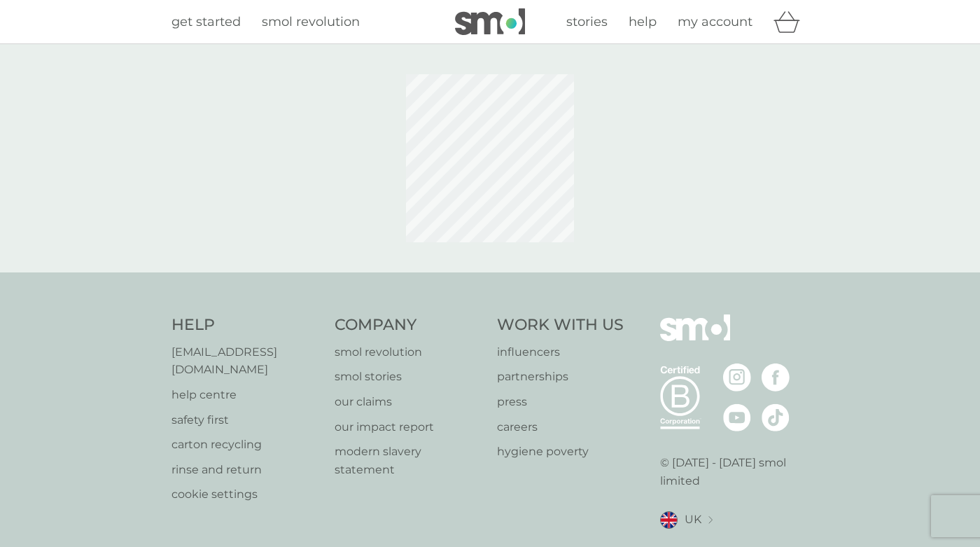 The height and width of the screenshot is (547, 980). Describe the element at coordinates (711, 519) in the screenshot. I see `img: select a new location` at that location.